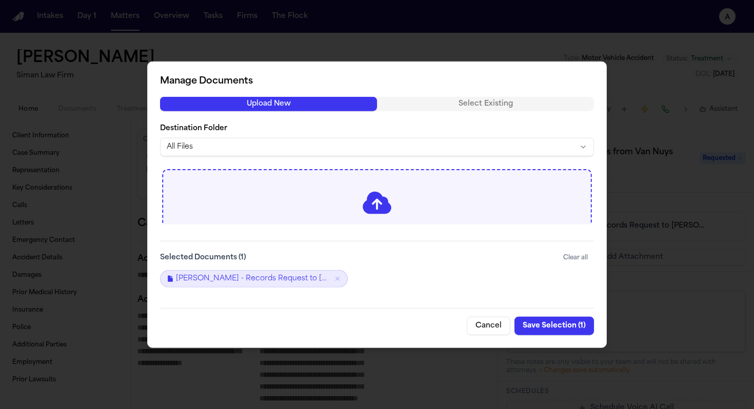 Image resolution: width=754 pixels, height=409 pixels. I want to click on label: Selected Documents ( 1 ), so click(203, 257).